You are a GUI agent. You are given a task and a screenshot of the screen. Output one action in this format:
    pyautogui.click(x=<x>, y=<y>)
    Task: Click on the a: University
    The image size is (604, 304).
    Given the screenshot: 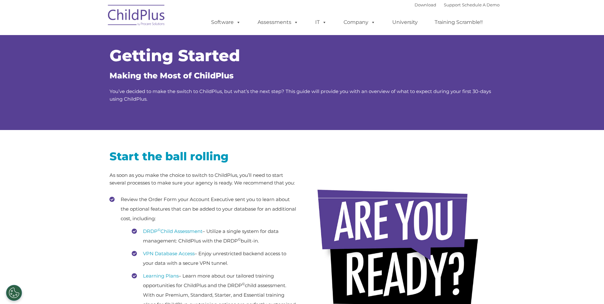 What is the action you would take?
    pyautogui.click(x=405, y=22)
    